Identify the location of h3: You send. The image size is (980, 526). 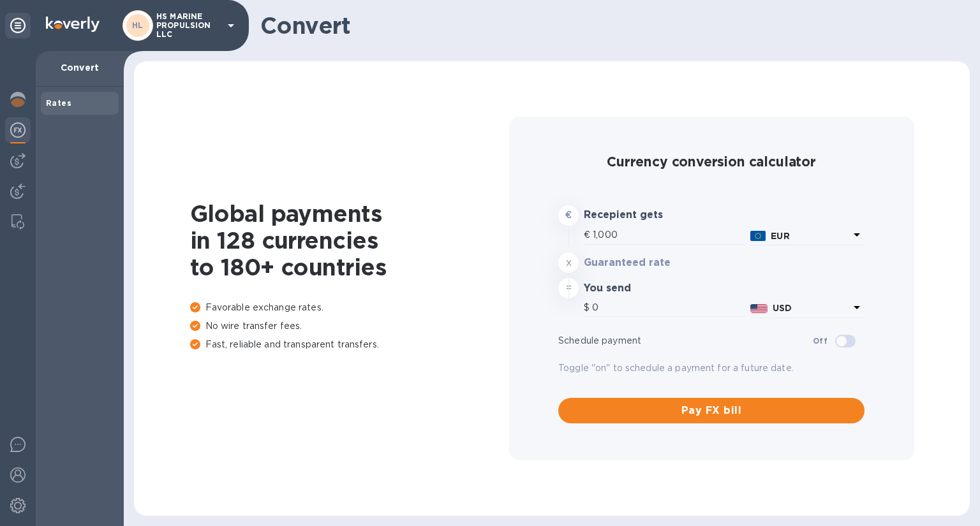
(646, 289).